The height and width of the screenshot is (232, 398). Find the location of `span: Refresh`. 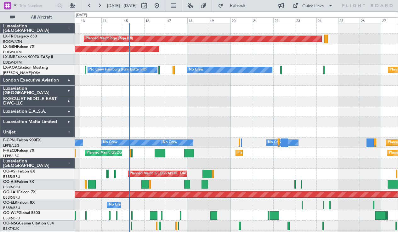

span: Refresh is located at coordinates (237, 6).